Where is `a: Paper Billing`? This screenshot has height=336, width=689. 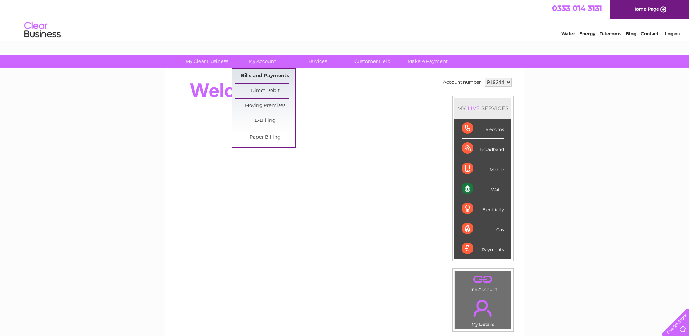
a: Paper Billing is located at coordinates (265, 137).